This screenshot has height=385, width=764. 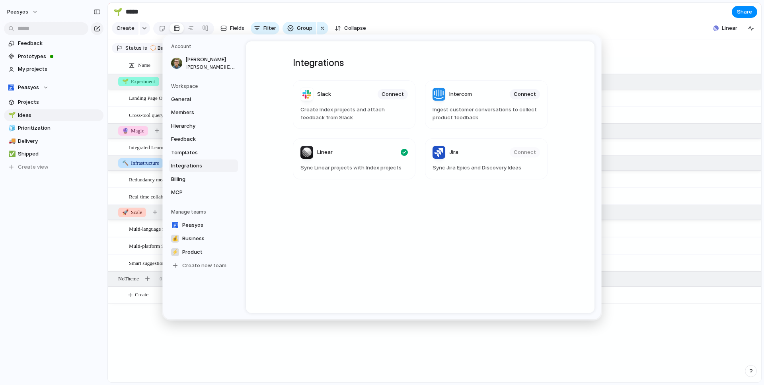 I want to click on span: Create Index projects and attach feedback from Slack, so click(x=354, y=113).